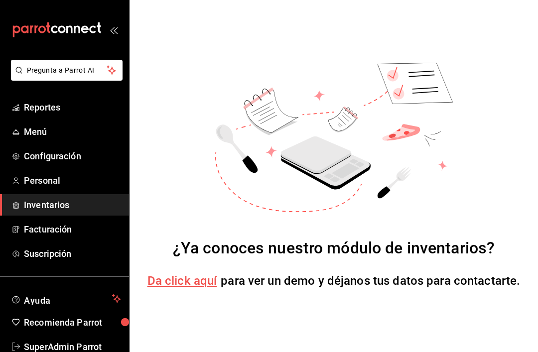 Image resolution: width=538 pixels, height=352 pixels. I want to click on button: Pregunta a Parrot AI, so click(67, 70).